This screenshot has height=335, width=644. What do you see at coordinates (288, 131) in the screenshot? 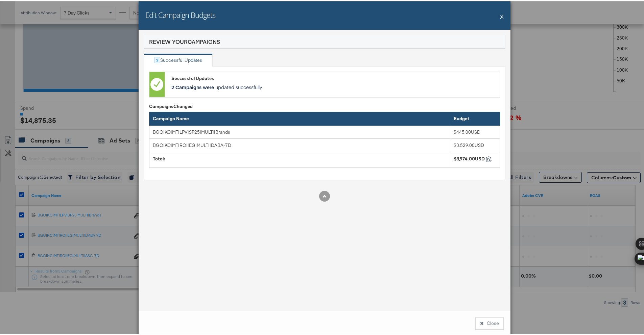
I see `div: BGO|KC|MT|LPV|SP25|MULTI|Brands` at bounding box center [288, 131].